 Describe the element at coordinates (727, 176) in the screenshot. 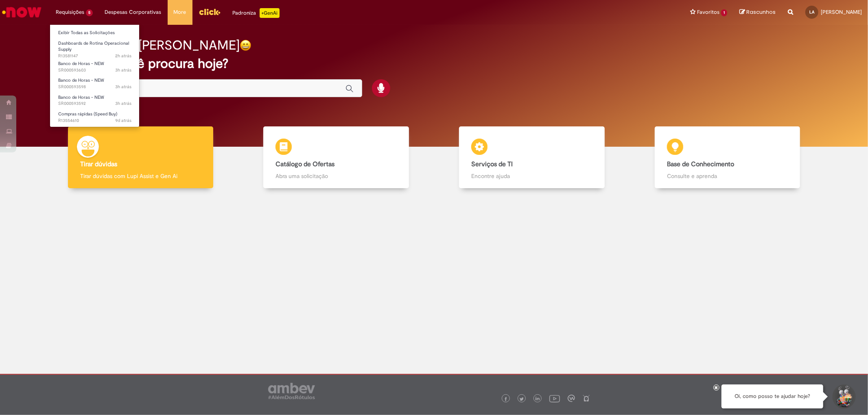

I see `p: Consulte e aprenda` at that location.